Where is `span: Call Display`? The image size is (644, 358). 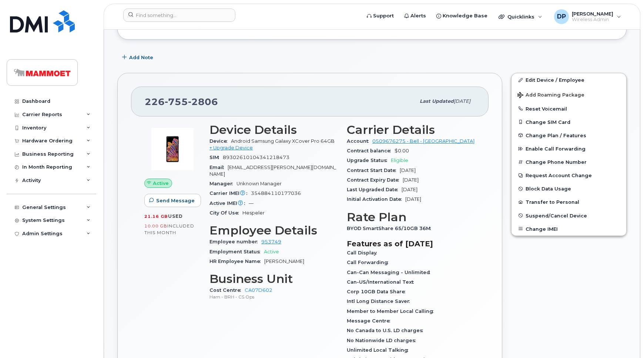
span: Call Display is located at coordinates (364, 253).